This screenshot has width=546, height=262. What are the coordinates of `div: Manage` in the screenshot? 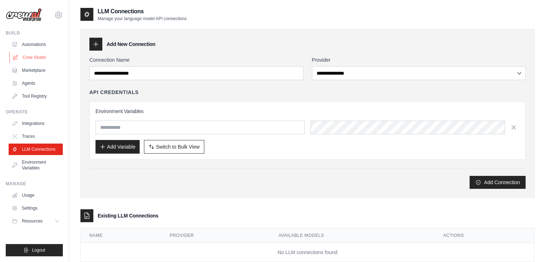 It's located at (34, 184).